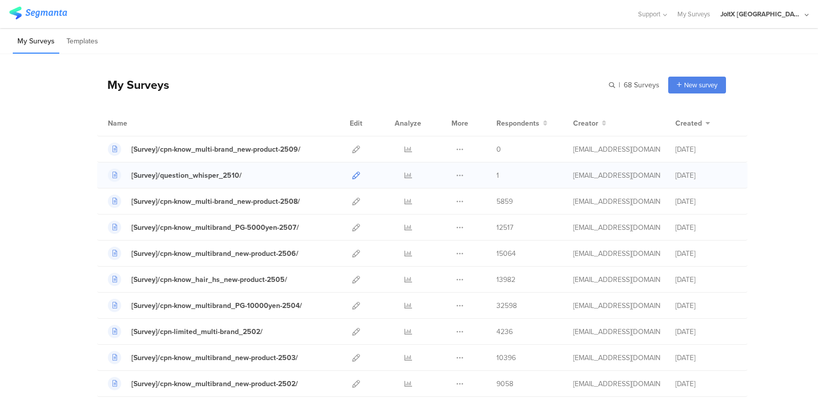  I want to click on span: 5859, so click(505, 201).